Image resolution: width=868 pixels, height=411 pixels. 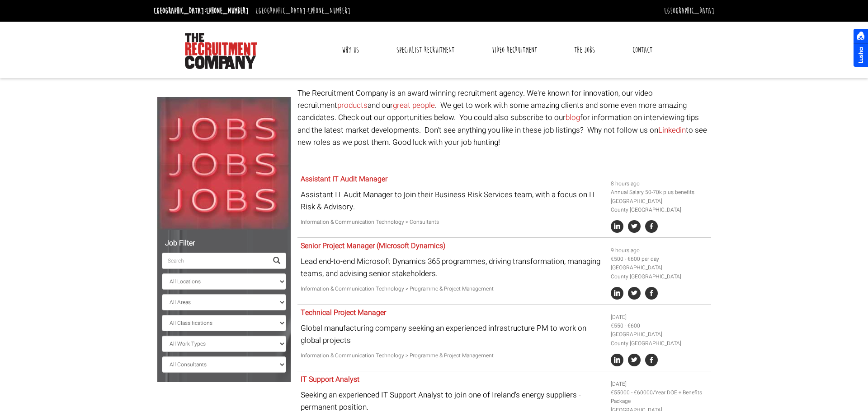 What do you see at coordinates (573, 118) in the screenshot?
I see `a: blog` at bounding box center [573, 118].